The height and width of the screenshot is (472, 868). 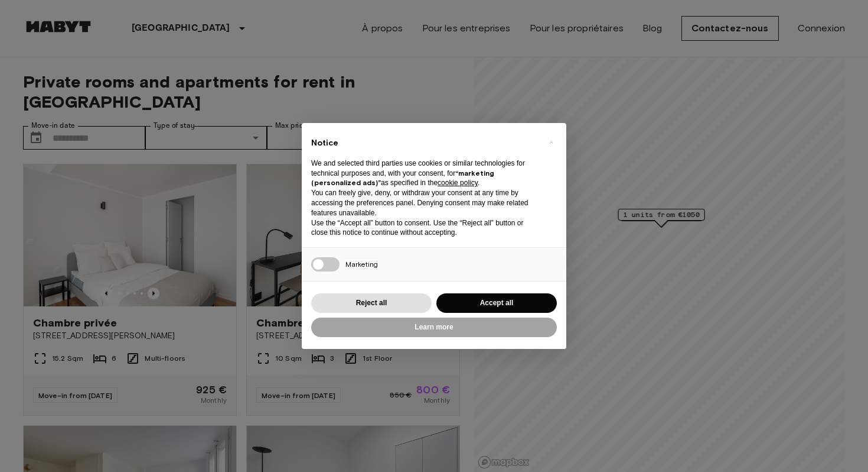 What do you see at coordinates (434, 327) in the screenshot?
I see `button: Learn more` at bounding box center [434, 327].